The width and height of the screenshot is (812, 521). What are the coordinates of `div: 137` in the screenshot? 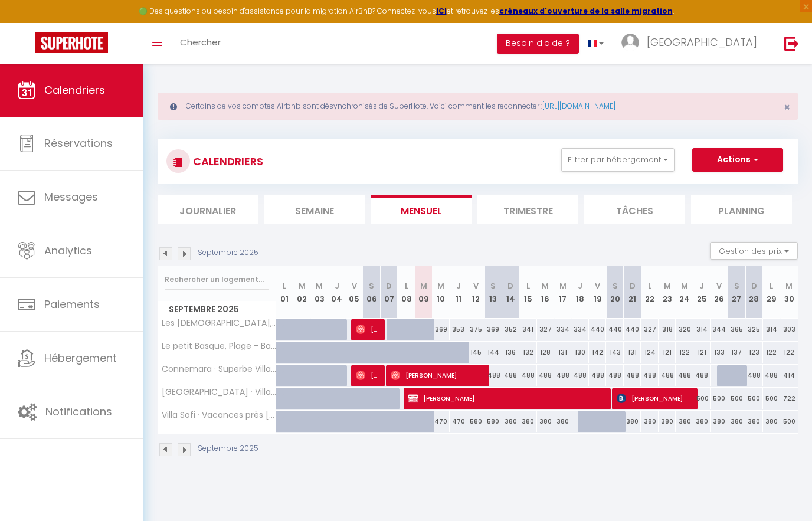 It's located at (737, 353).